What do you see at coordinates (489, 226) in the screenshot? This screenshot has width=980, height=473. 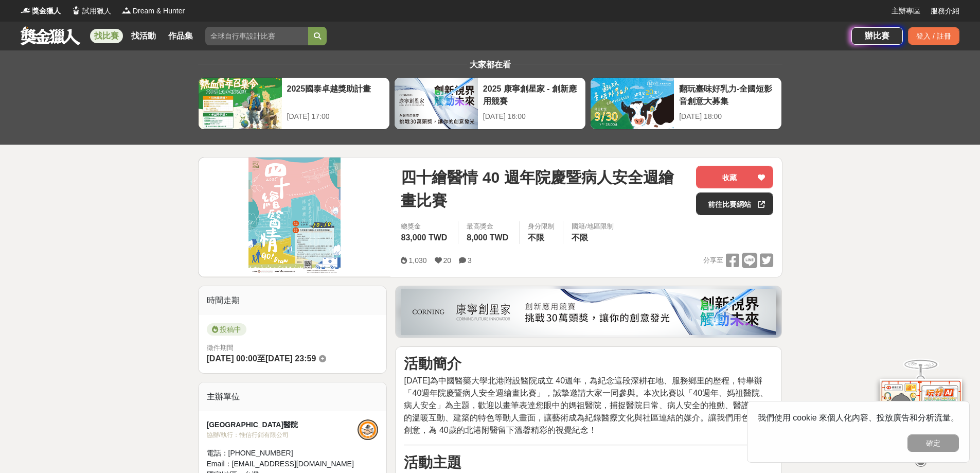 I see `span: 最高獎金` at bounding box center [489, 226].